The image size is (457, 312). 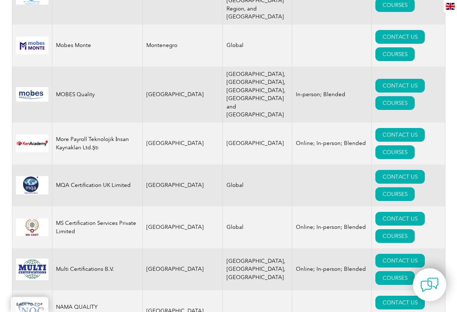 I want to click on td: MQA Certification UK Limited, so click(x=97, y=185).